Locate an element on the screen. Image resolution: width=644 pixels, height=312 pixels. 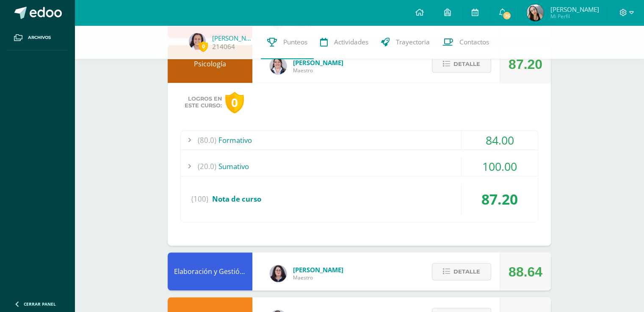
span: (100) is located at coordinates (200, 199).